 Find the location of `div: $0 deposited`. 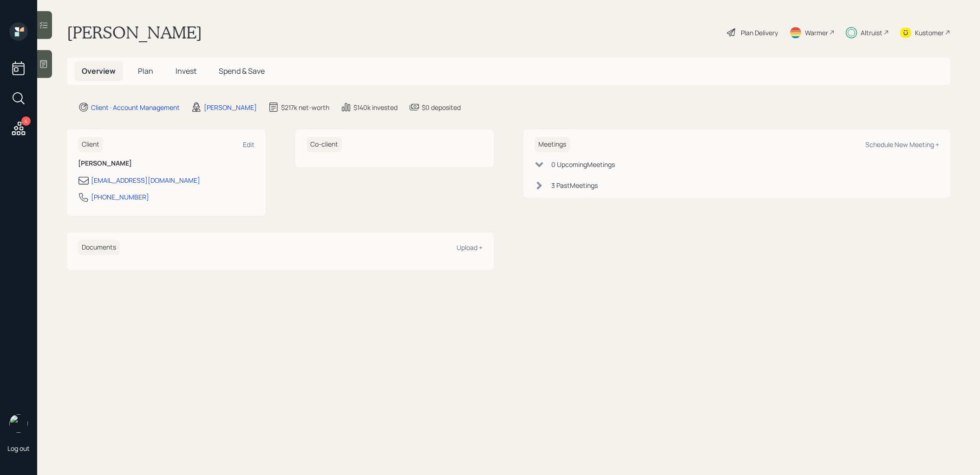

div: $0 deposited is located at coordinates (441, 107).